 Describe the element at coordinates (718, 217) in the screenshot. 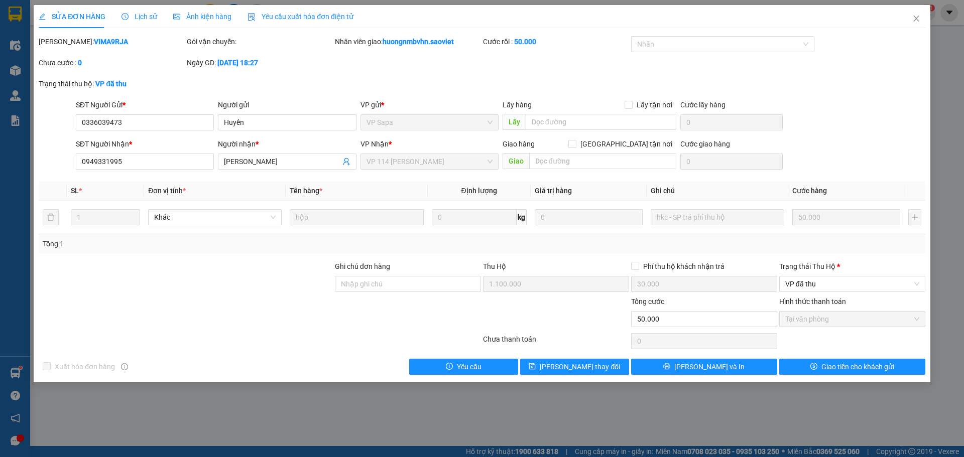

I see `input: Ghi Chú` at that location.